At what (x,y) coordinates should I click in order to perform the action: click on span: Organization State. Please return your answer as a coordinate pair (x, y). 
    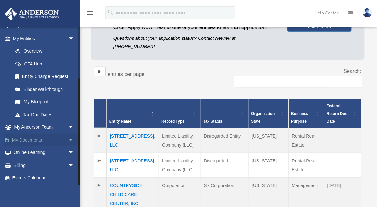
    Looking at the image, I should click on (263, 117).